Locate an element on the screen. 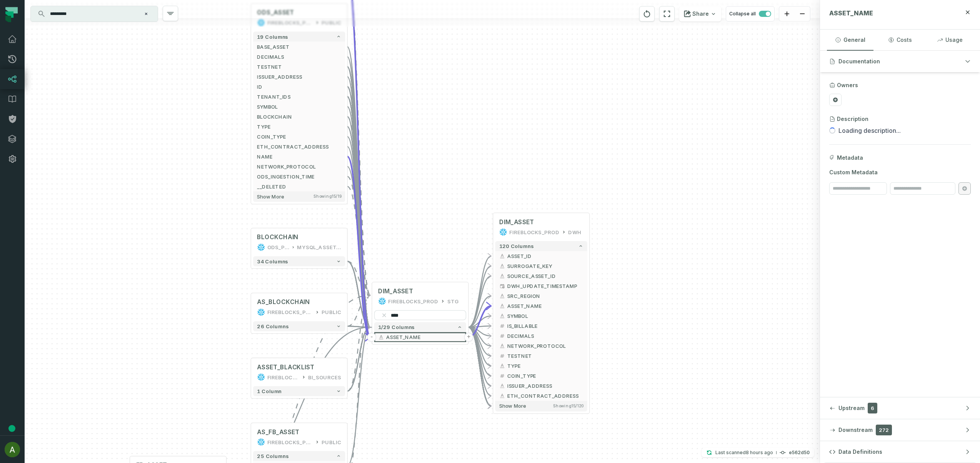 The height and width of the screenshot is (463, 980). span: 272 is located at coordinates (884, 430).